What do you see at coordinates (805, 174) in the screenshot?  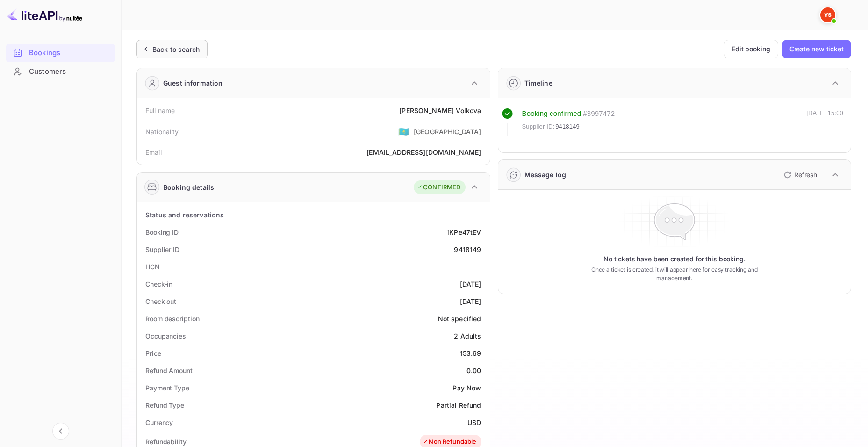 I see `p: Refresh` at bounding box center [805, 174].